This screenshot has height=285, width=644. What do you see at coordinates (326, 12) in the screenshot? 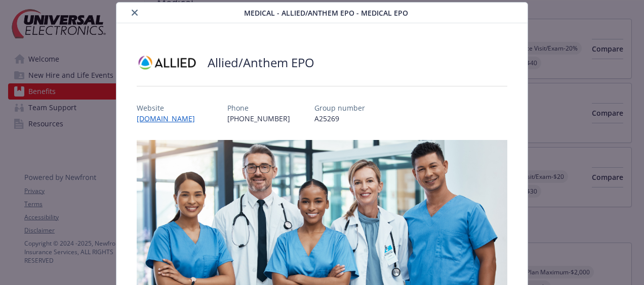
I see `span: Medical - Allied/Anthem EPO - Medical EPO` at bounding box center [326, 12].